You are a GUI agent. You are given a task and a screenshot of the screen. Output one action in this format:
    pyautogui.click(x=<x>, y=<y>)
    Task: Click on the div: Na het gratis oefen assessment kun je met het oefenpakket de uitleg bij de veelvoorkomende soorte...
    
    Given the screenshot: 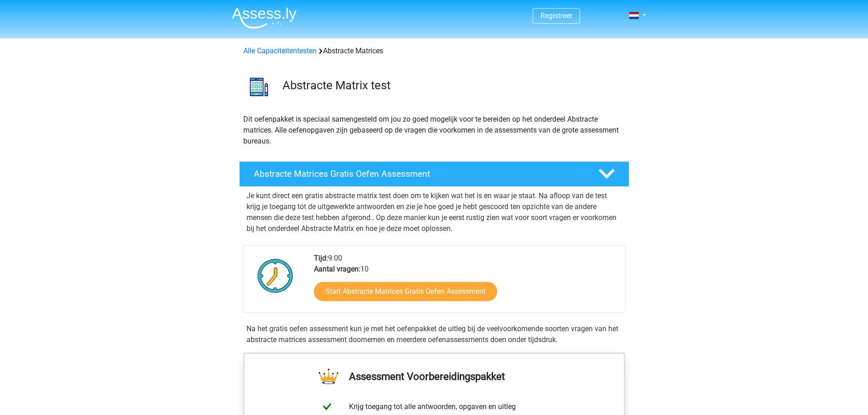 What is the action you would take?
    pyautogui.click(x=434, y=334)
    